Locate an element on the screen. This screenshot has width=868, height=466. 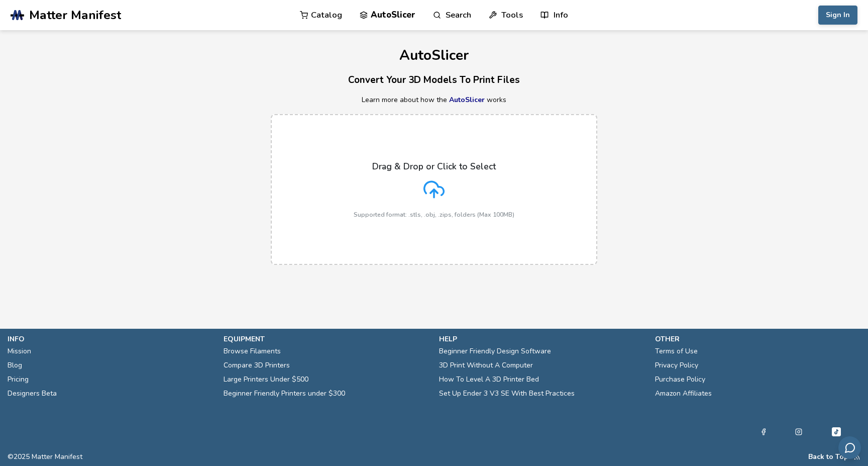
a: Large Printers Under $500 is located at coordinates (266, 379).